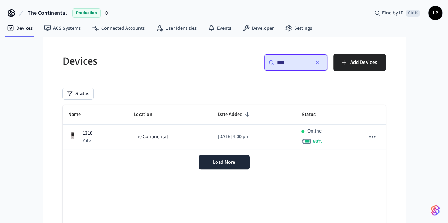 This screenshot has height=223, width=448. What do you see at coordinates (87, 141) in the screenshot?
I see `p: Yale` at bounding box center [87, 141].